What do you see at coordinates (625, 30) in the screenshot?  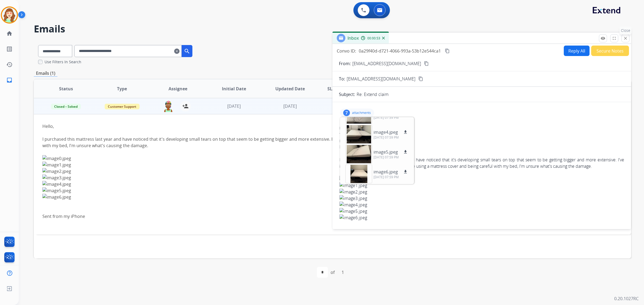 I see `p: Close` at bounding box center [625, 30].